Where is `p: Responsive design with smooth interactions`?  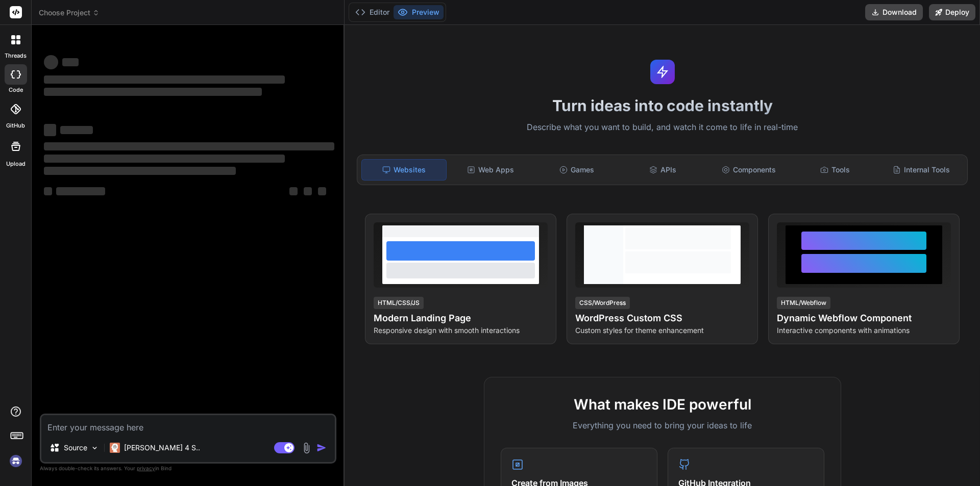
p: Responsive design with smooth interactions is located at coordinates (461, 330).